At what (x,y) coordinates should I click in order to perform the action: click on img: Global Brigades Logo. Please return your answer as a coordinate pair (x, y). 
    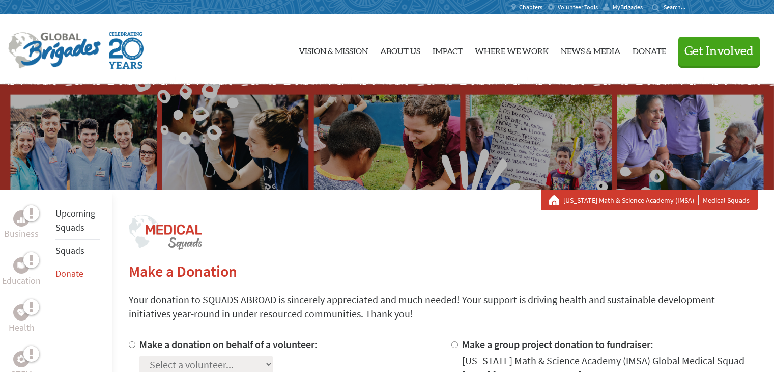
    Looking at the image, I should click on (54, 50).